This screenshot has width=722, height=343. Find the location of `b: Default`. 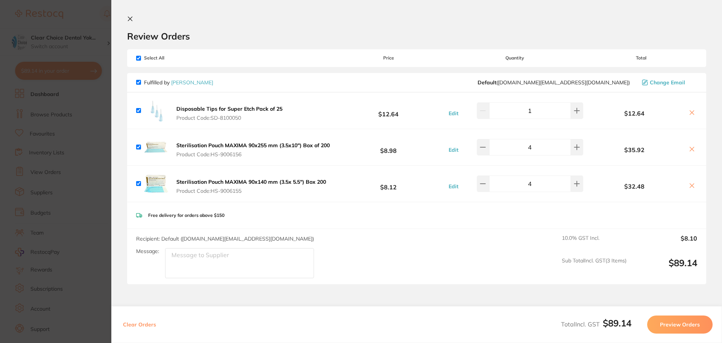

b: Default is located at coordinates (487, 82).